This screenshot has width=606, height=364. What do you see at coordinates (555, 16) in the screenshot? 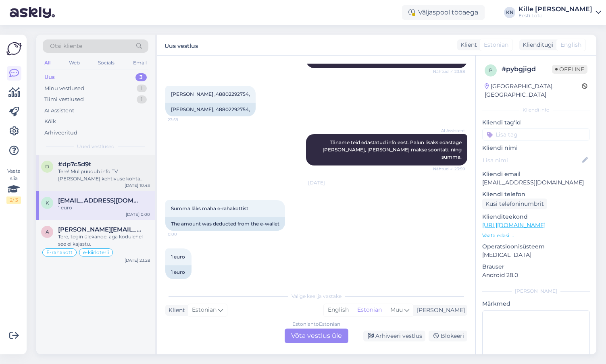
I see `div: Eesti Loto` at bounding box center [555, 16].